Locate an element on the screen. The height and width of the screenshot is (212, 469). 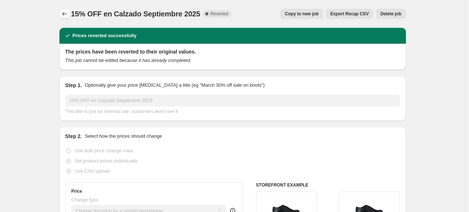
span: Copy to new job is located at coordinates (302, 14).